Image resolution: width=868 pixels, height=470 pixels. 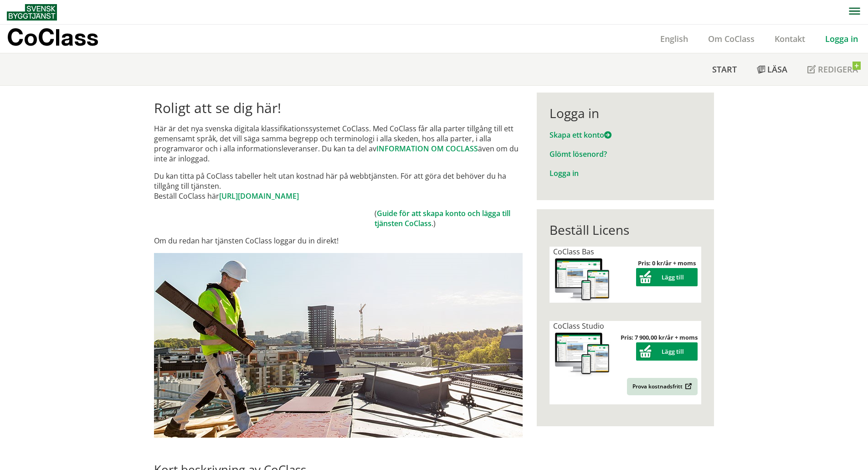 I want to click on img: Svensk Byggtjänst, so click(x=32, y=12).